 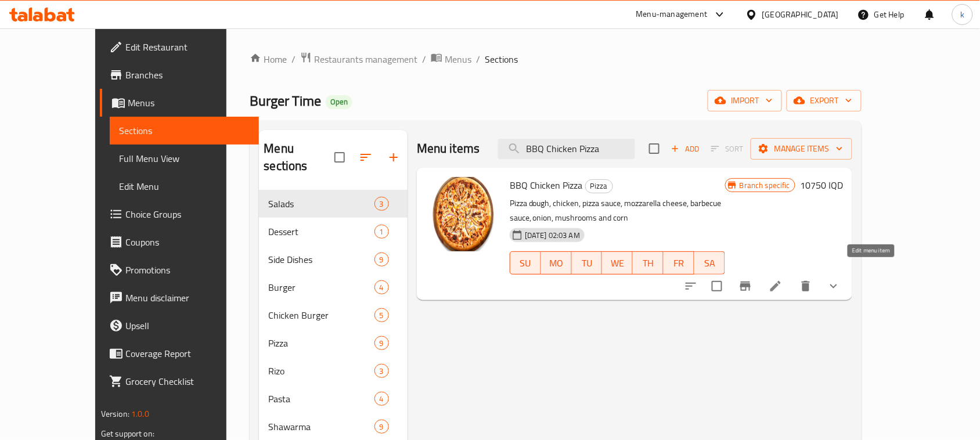 What do you see at coordinates (691, 286) in the screenshot?
I see `button: sort-choices` at bounding box center [691, 286].